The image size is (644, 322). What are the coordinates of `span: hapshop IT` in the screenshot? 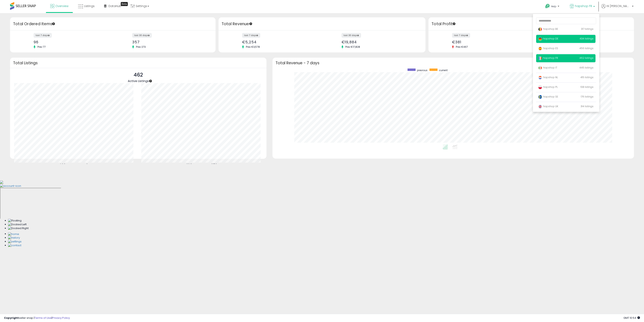 It's located at (547, 68).